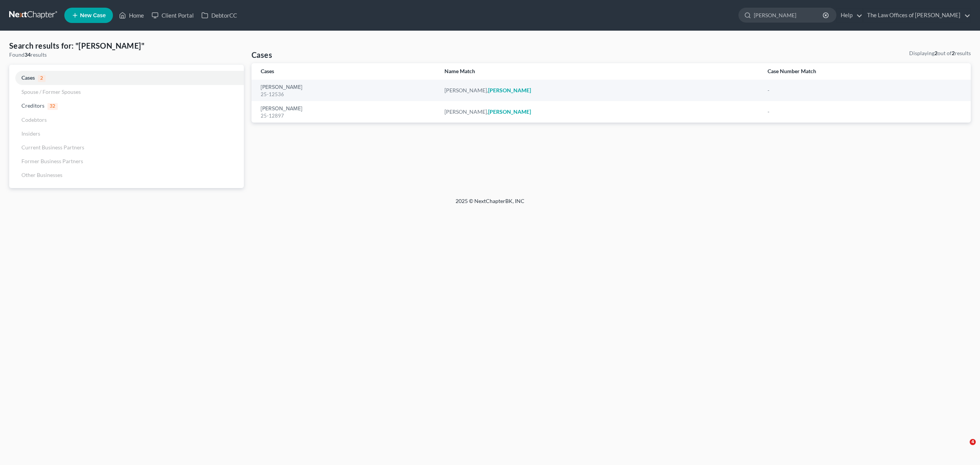 The height and width of the screenshot is (465, 980). What do you see at coordinates (53, 107) in the screenshot?
I see `span: 32` at bounding box center [53, 107].